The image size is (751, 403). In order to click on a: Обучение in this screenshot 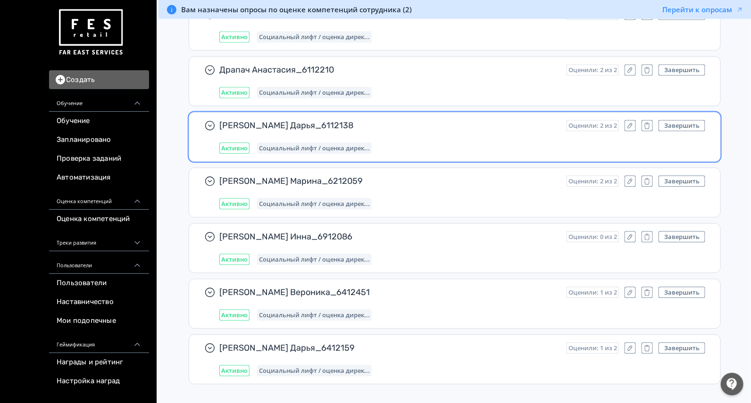, I will do `click(99, 121)`.